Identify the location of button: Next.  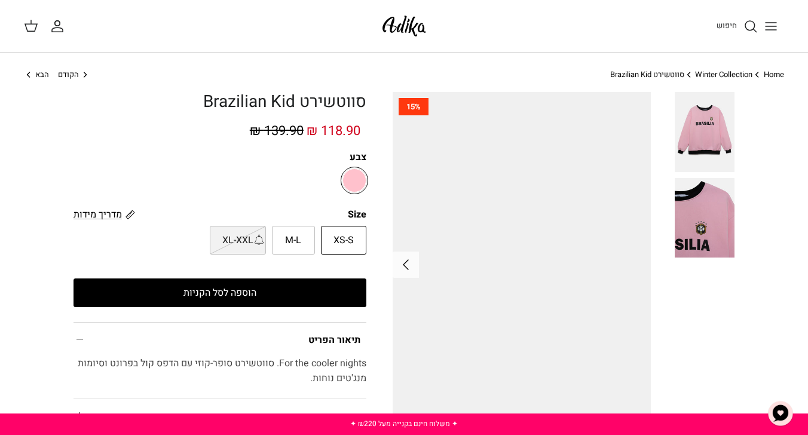
(406, 265).